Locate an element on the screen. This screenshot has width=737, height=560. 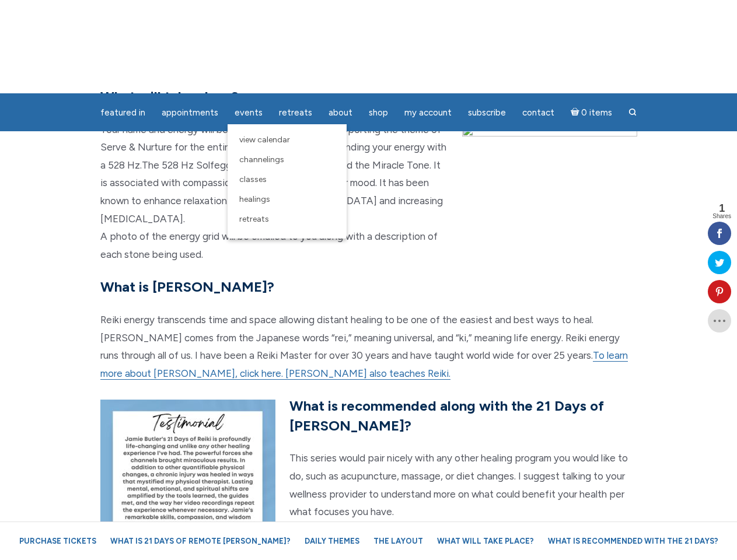
a: Classes is located at coordinates (287, 180).